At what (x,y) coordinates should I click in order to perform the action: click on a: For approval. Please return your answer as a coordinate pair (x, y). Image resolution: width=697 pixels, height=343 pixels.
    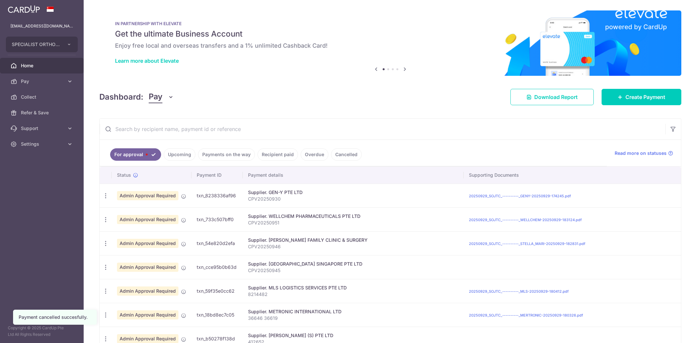
    Looking at the image, I should click on (136, 155).